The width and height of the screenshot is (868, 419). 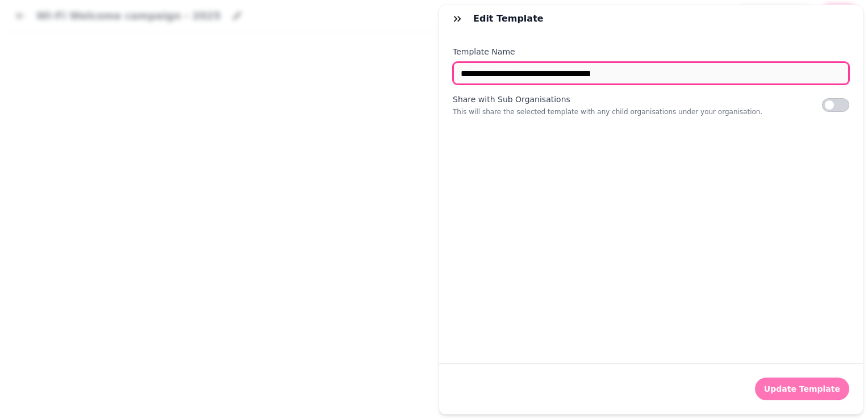 What do you see at coordinates (651, 52) in the screenshot?
I see `label: Template Name` at bounding box center [651, 52].